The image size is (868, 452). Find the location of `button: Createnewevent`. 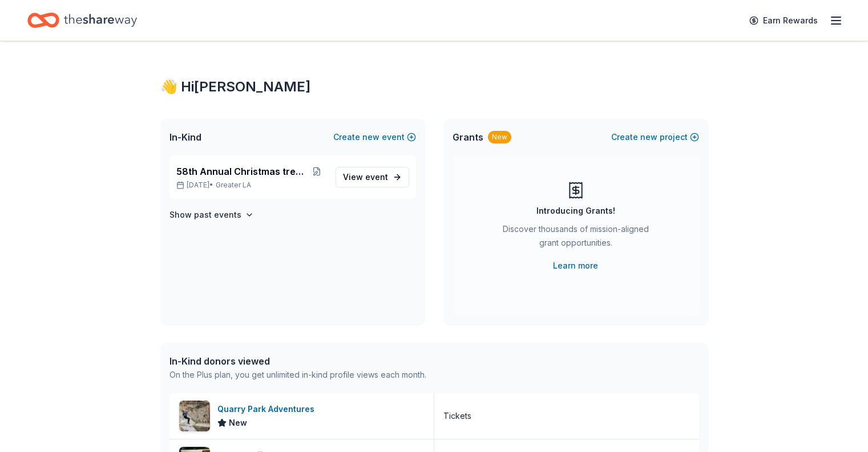

button: Createnewevent is located at coordinates (374, 137).